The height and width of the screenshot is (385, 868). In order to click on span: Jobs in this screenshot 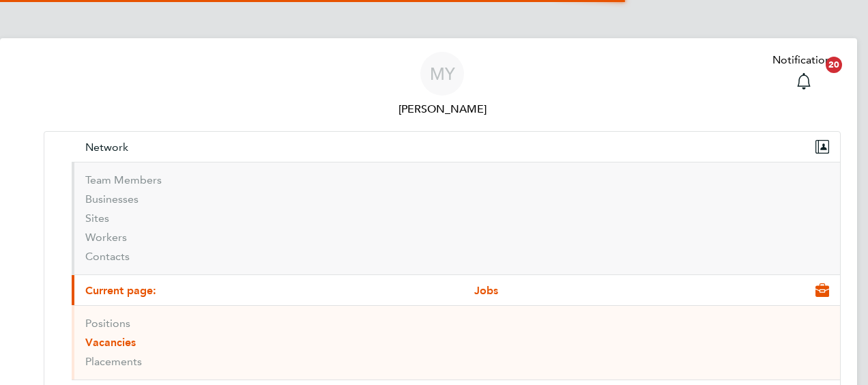, I will do `click(486, 290)`.